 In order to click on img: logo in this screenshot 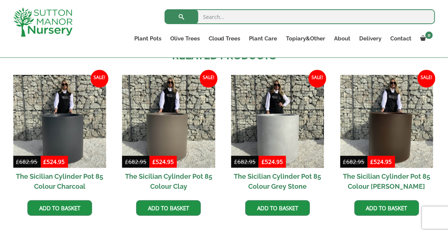, I will do `click(43, 22)`.